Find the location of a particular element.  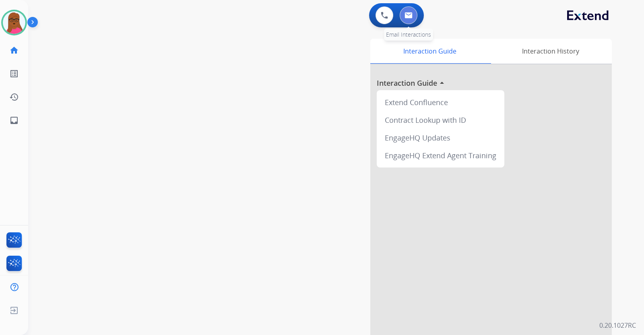

span: Email Interactions is located at coordinates (408, 34).